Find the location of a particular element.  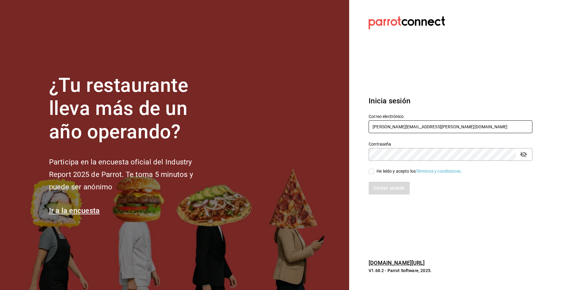

input: Ingresa tu correo electrónico is located at coordinates (450, 127).